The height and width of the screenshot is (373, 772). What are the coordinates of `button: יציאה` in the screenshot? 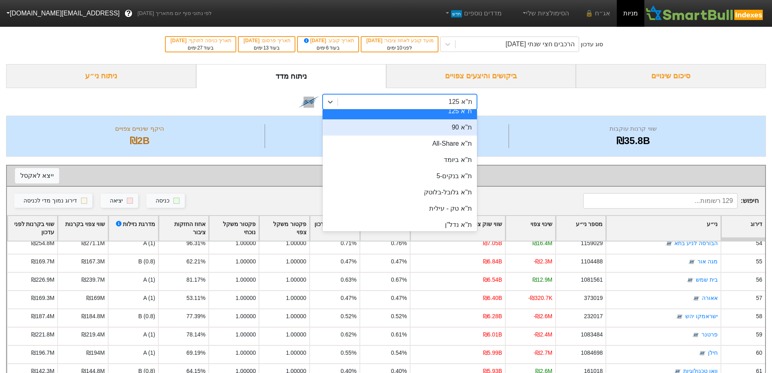 It's located at (119, 201).